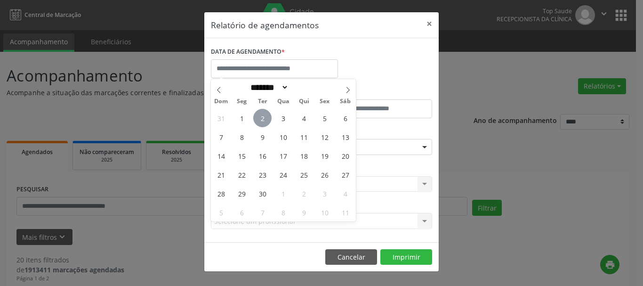 This screenshot has width=643, height=286. I want to click on label: DATA DE AGENDAMENTO, so click(248, 52).